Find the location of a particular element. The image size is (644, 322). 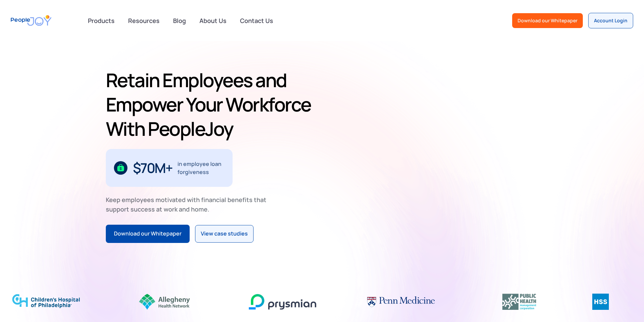

a: home is located at coordinates (31, 20).